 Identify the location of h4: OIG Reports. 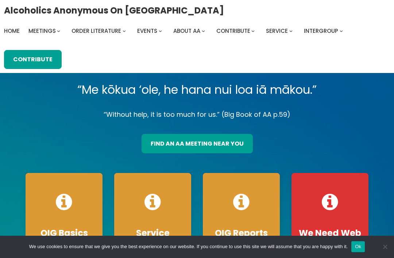
(241, 233).